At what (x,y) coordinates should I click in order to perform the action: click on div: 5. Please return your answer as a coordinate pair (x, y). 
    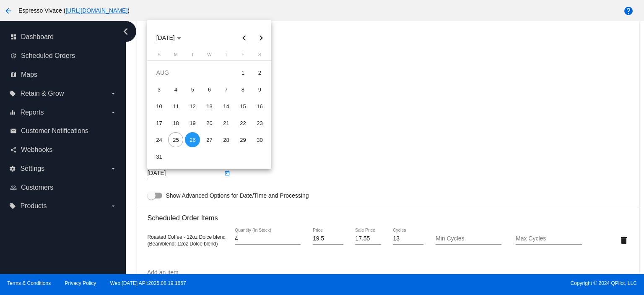
    Looking at the image, I should click on (192, 89).